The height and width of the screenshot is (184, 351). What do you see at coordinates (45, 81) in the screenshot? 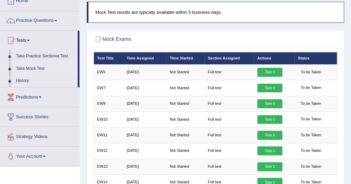
I see `a: History` at bounding box center [45, 81].